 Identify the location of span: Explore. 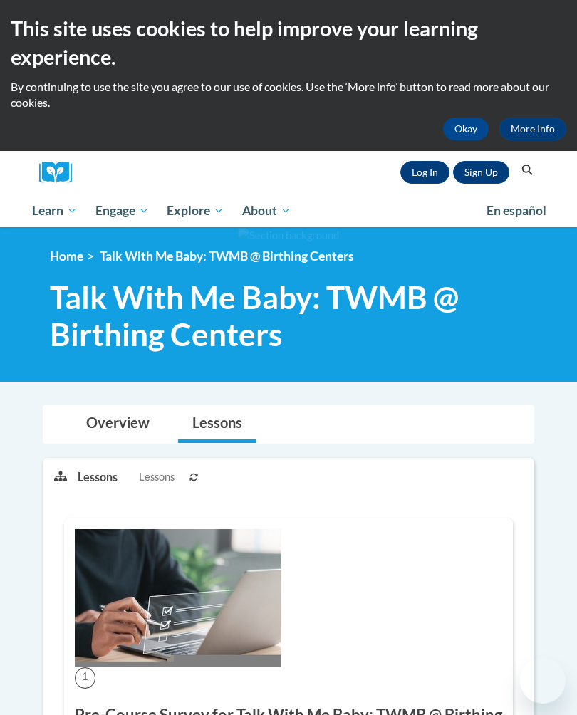
(195, 211).